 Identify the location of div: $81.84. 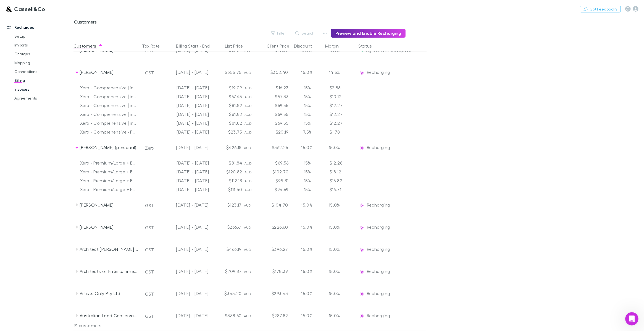
(228, 163).